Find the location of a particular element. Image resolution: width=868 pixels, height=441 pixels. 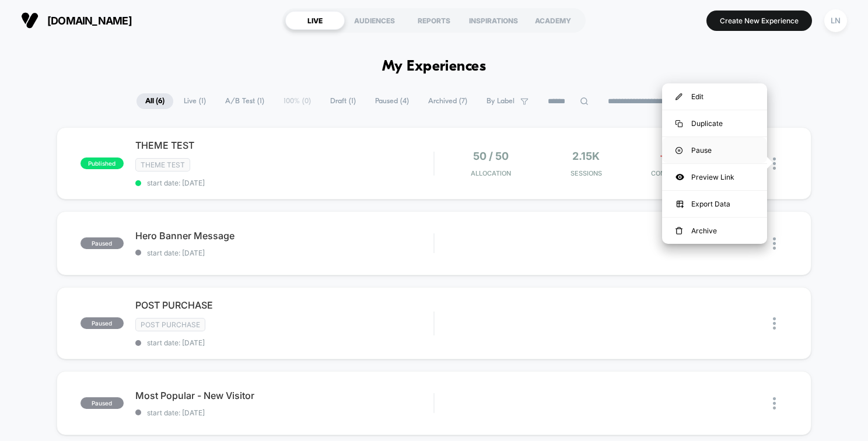

div: LIVE is located at coordinates (315, 20).